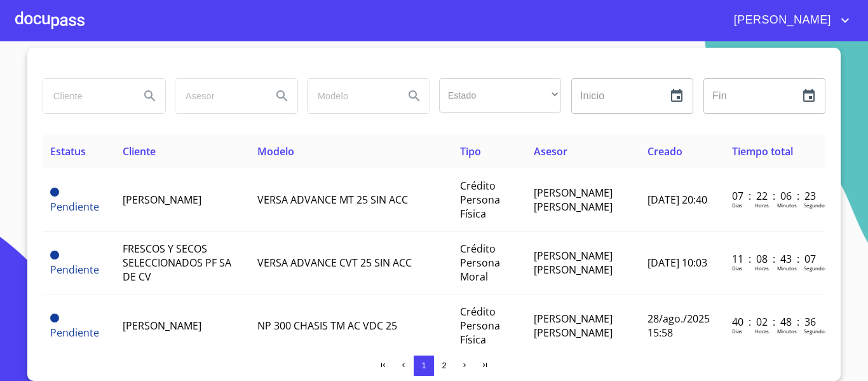 The image size is (868, 381). I want to click on span: FRESCOS Y SECOS SELECCIONADOS PF SA DE CV, so click(177, 263).